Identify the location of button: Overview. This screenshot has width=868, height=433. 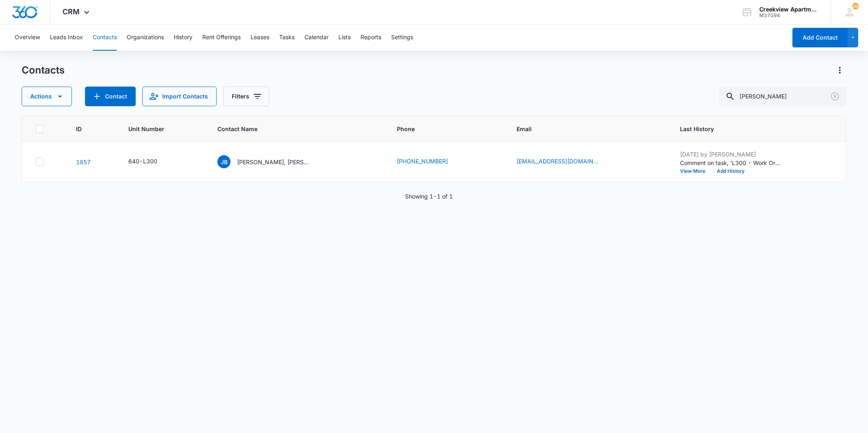
(27, 37).